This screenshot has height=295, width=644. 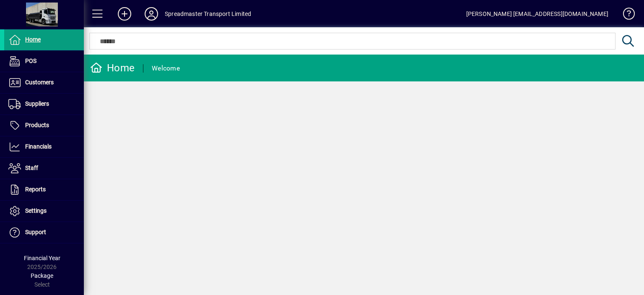 What do you see at coordinates (36, 232) in the screenshot?
I see `span: Support` at bounding box center [36, 232].